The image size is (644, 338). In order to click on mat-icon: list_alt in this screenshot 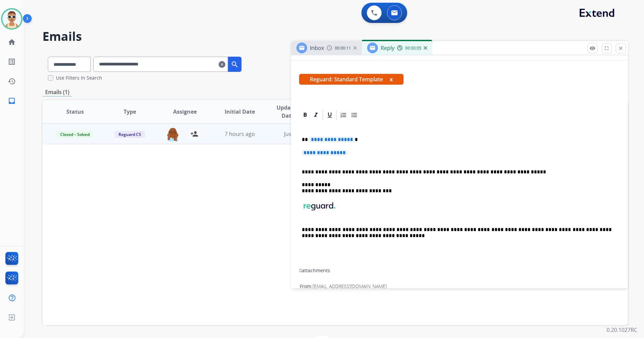, I will do `click(12, 62)`.